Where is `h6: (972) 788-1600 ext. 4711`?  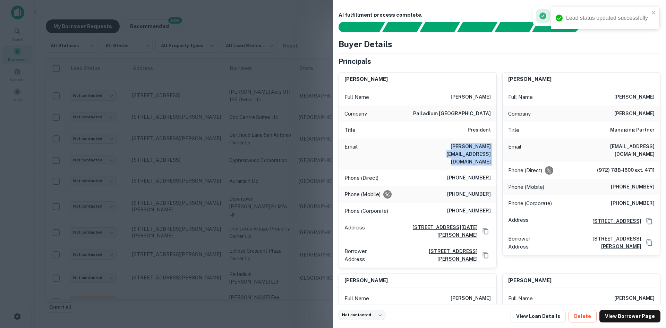 h6: (972) 788-1600 ext. 4711 is located at coordinates (626, 170).